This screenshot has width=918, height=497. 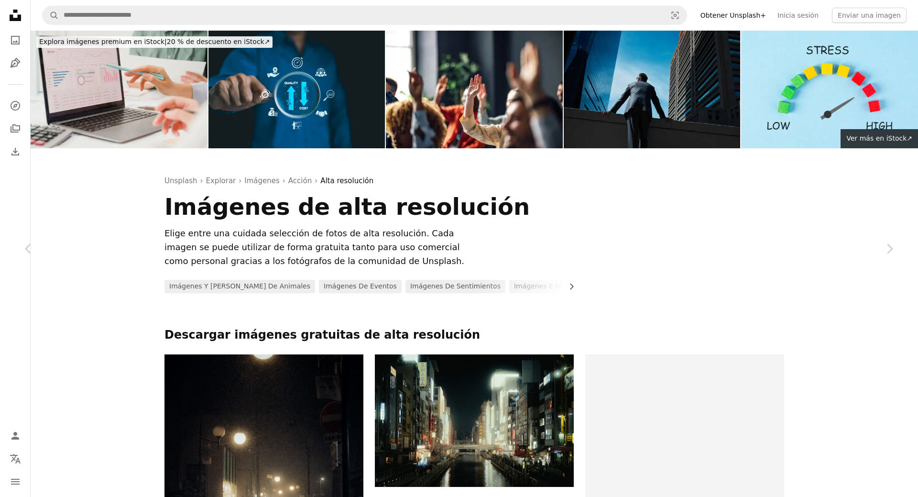 What do you see at coordinates (474, 335) in the screenshot?
I see `h2: Descargar imágenes gratuitas de alta resolución` at bounding box center [474, 335].